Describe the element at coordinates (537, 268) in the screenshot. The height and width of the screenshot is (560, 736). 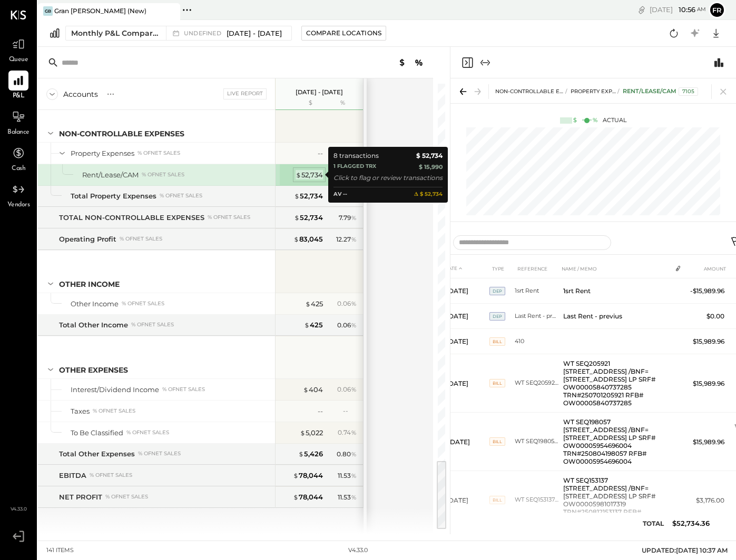
I see `th: REFERENCE` at that location.